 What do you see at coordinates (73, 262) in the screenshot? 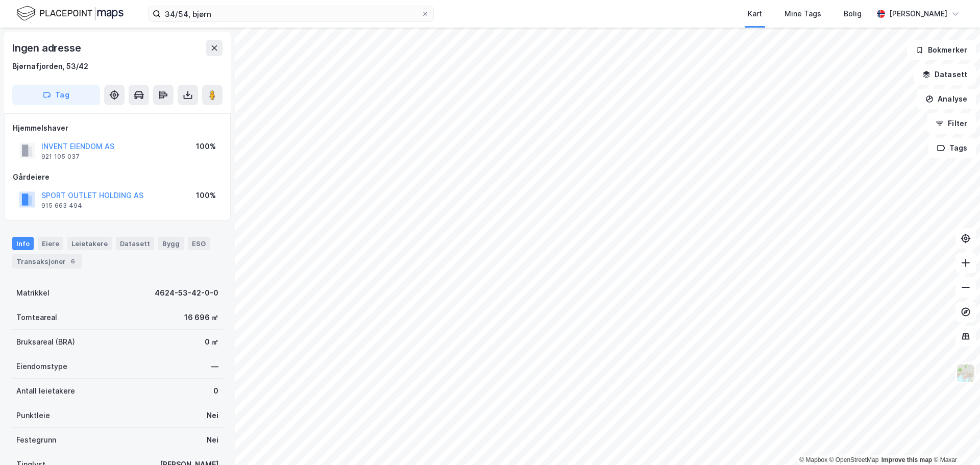
I see `div: 6` at bounding box center [73, 262].